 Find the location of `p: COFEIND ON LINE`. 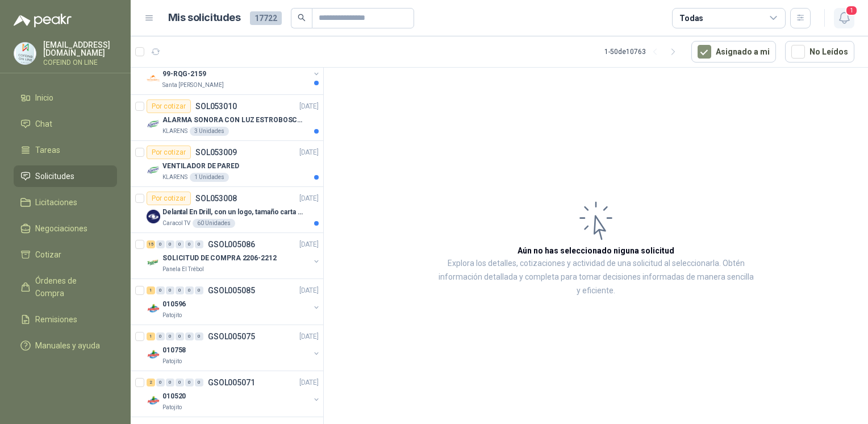

p: COFEIND ON LINE is located at coordinates (80, 63).